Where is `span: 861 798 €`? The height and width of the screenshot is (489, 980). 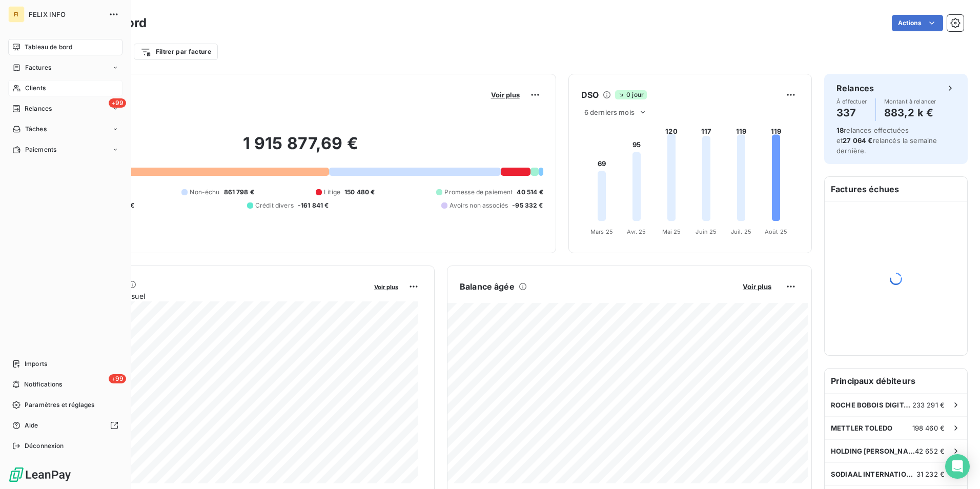
span: 861 798 € is located at coordinates (239, 192).